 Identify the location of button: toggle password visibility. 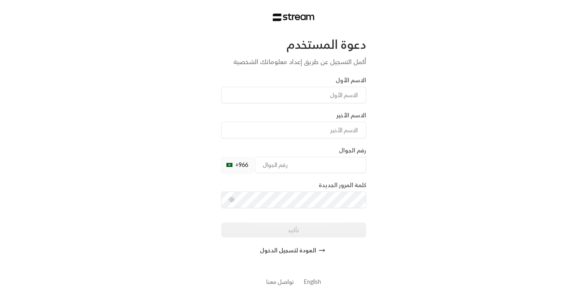
(232, 200).